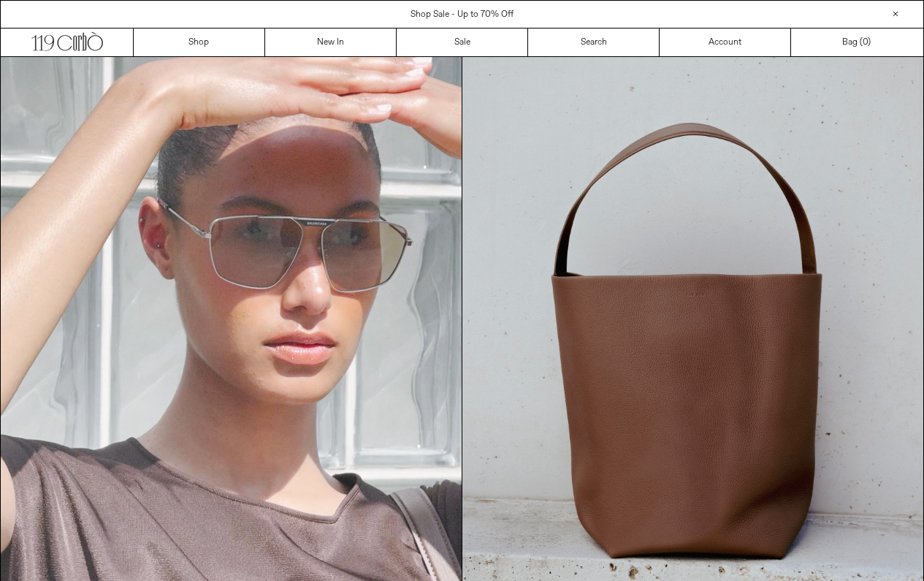 The height and width of the screenshot is (581, 924). What do you see at coordinates (331, 43) in the screenshot?
I see `a: New In` at bounding box center [331, 43].